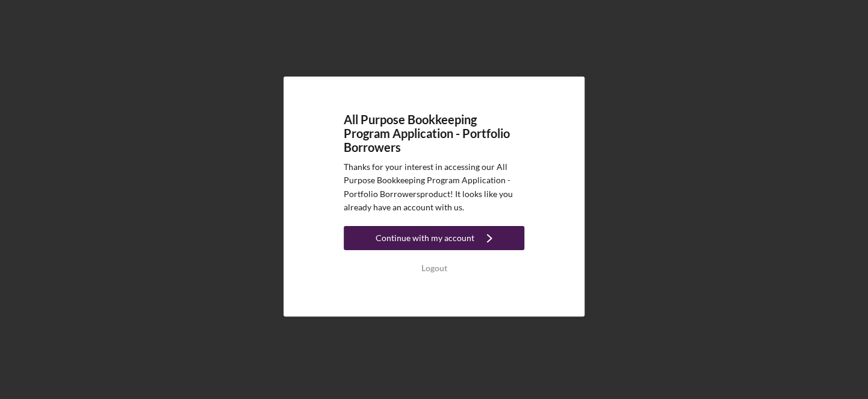 The width and height of the screenshot is (868, 399). I want to click on a: Continue with my account, so click(434, 239).